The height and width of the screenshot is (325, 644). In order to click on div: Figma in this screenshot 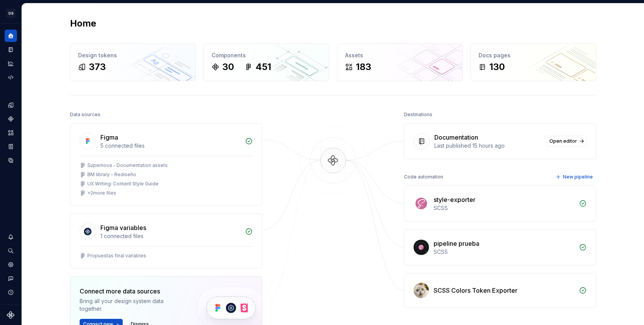, I will do `click(109, 137)`.